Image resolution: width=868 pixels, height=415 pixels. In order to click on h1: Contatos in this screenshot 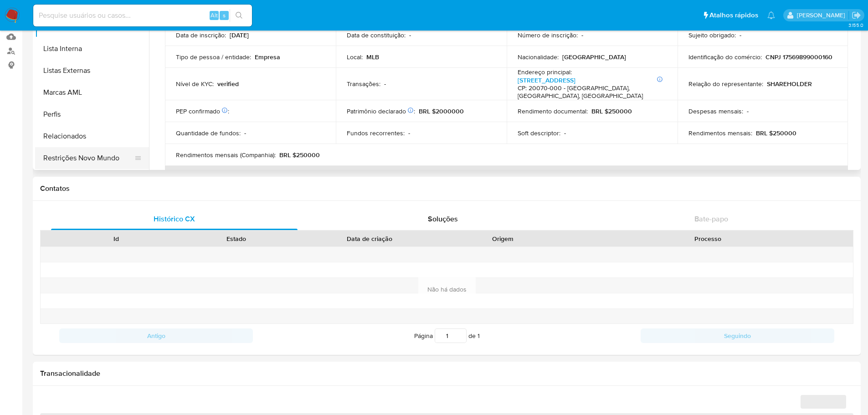, I will do `click(446, 188)`.